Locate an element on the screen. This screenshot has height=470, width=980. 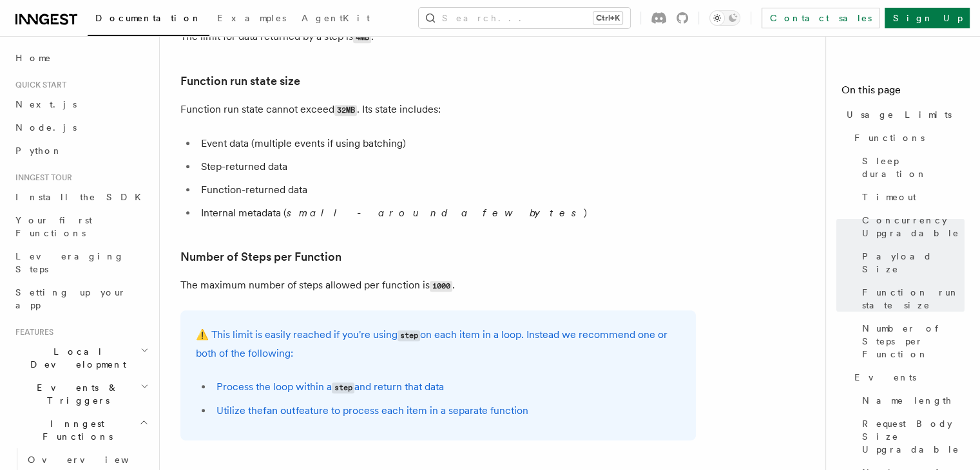
span: Events is located at coordinates (885, 377).